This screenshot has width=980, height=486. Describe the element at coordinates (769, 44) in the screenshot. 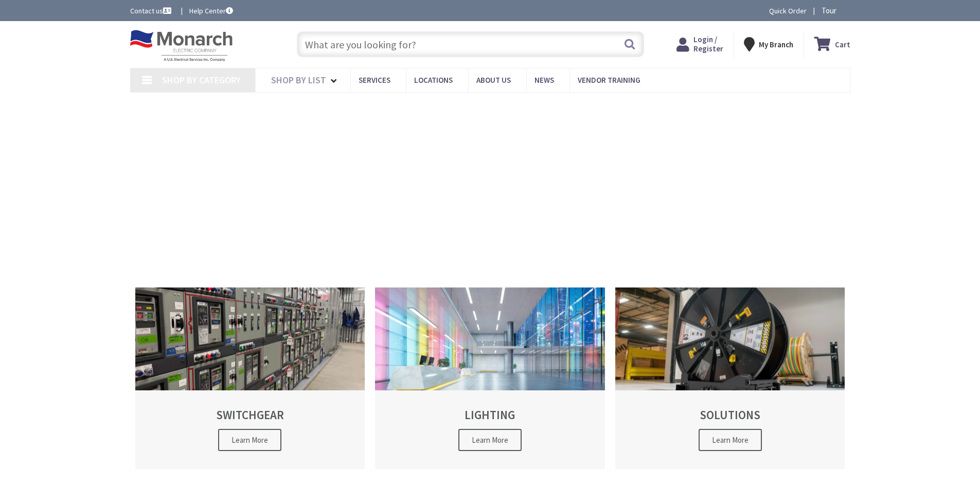

I see `div: My Branch` at that location.